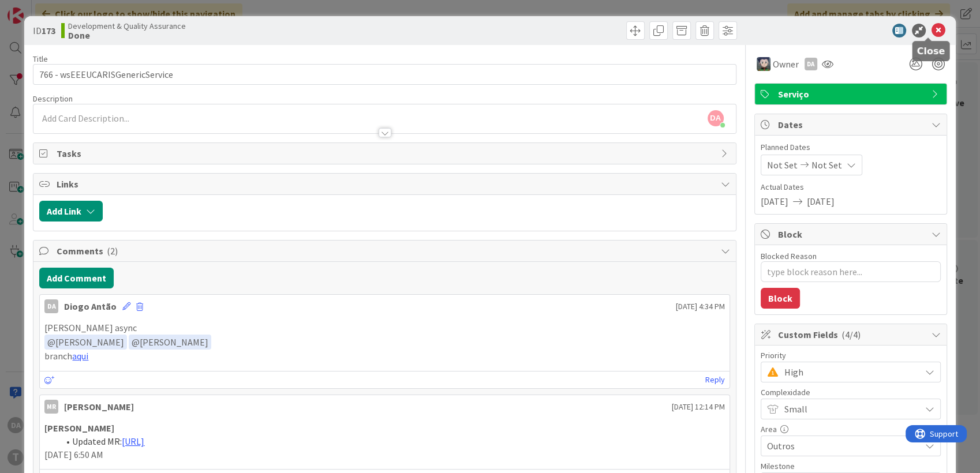 The image size is (980, 473). I want to click on div: Diogo Antão, so click(90, 306).